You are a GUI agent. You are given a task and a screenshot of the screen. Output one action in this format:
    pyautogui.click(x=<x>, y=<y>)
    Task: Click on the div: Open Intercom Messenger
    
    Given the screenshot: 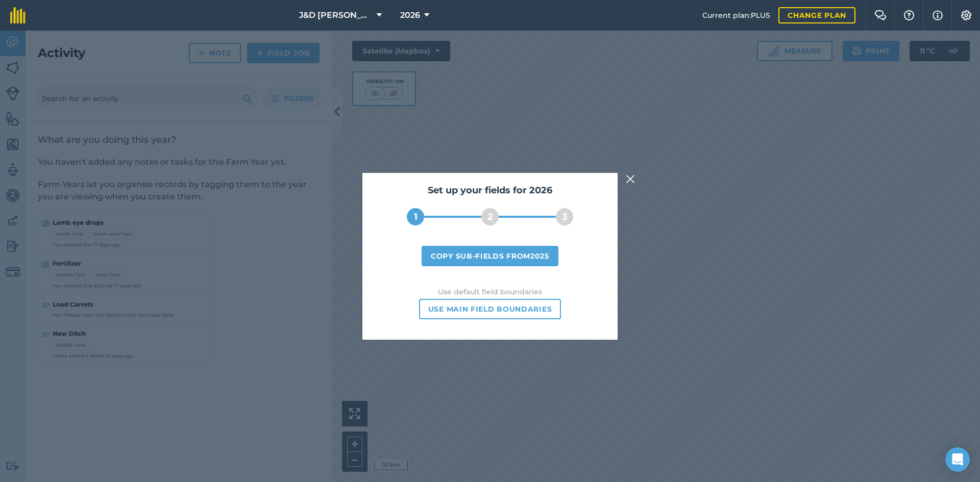 What is the action you would take?
    pyautogui.click(x=957, y=460)
    